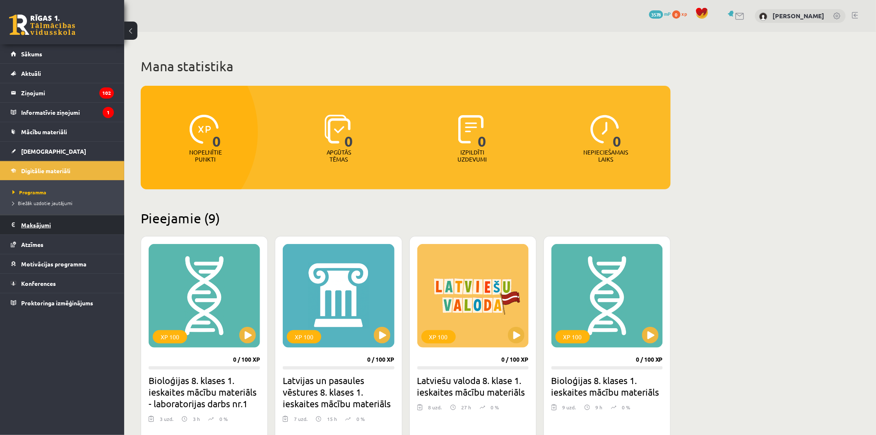  Describe the element at coordinates (39, 283) in the screenshot. I see `span: Konferences` at that location.